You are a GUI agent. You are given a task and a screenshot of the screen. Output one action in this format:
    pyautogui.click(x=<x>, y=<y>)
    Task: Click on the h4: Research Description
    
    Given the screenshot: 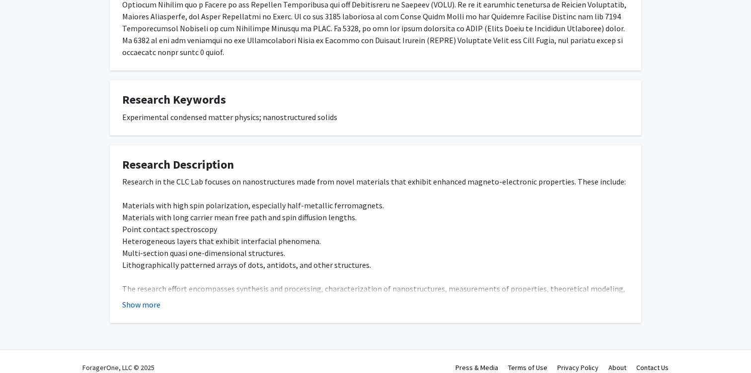 What is the action you would take?
    pyautogui.click(x=375, y=165)
    